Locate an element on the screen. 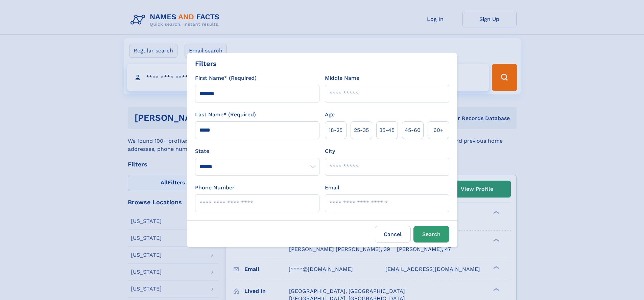 This screenshot has height=300, width=644. label: Last Name* (Required) is located at coordinates (226, 115).